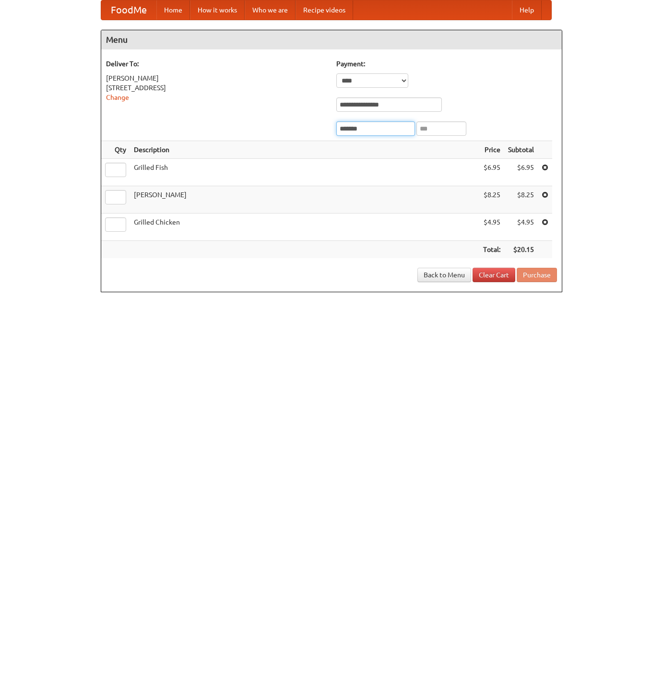 This screenshot has height=679, width=652. What do you see at coordinates (116, 150) in the screenshot?
I see `th: Qty` at bounding box center [116, 150].